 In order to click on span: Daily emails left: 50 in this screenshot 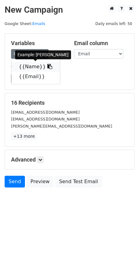, I will do `click(114, 24)`.